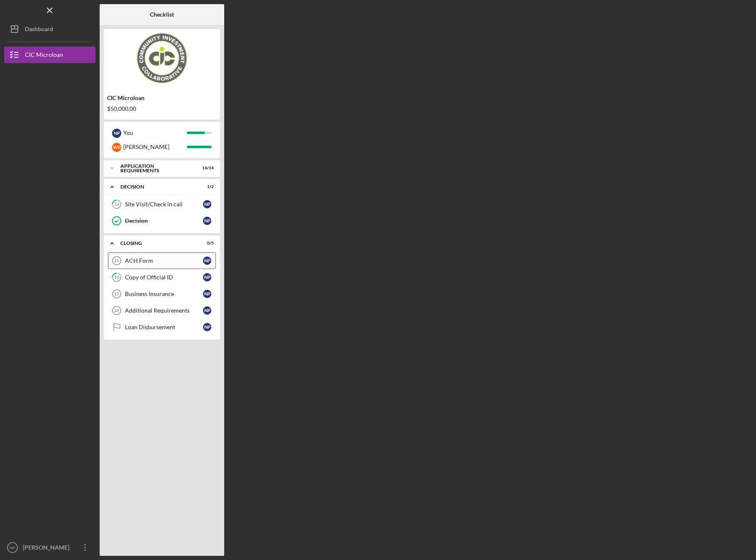  Describe the element at coordinates (162, 14) in the screenshot. I see `b: Checklist` at that location.